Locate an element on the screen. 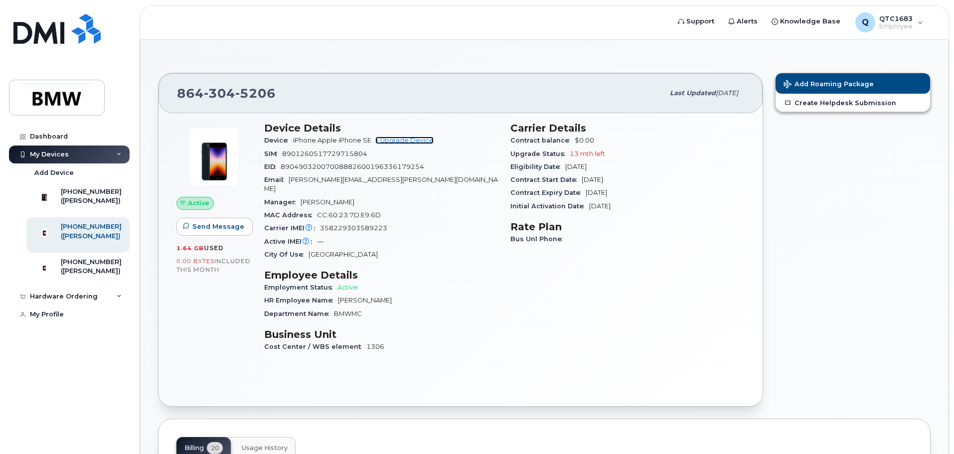  span: used is located at coordinates (214, 248).